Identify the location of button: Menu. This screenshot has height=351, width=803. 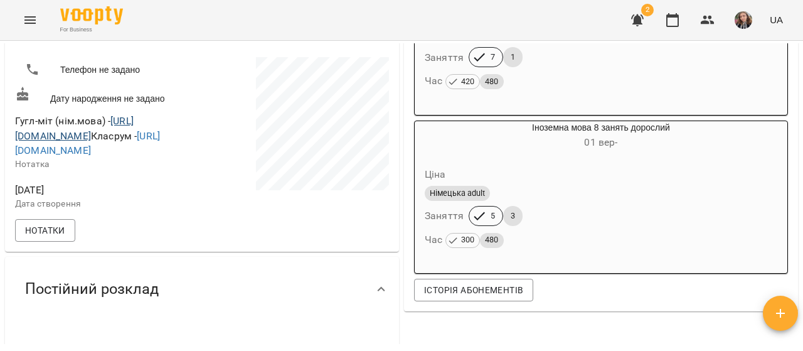
(30, 20).